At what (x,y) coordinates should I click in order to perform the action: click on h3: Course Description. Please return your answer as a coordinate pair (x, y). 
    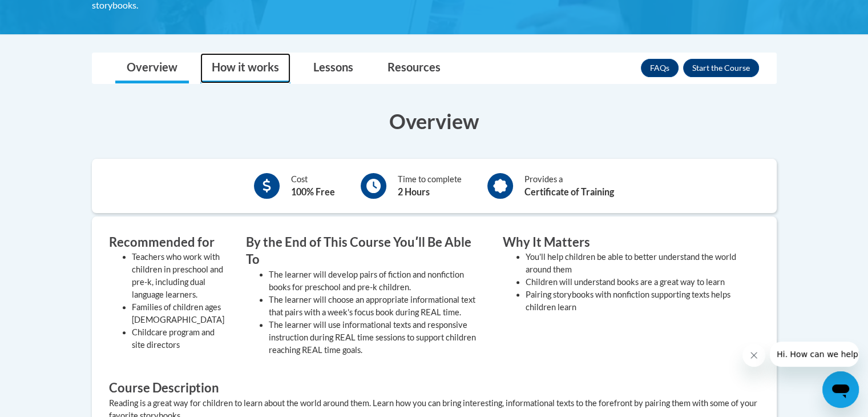
    Looking at the image, I should click on (435, 387).